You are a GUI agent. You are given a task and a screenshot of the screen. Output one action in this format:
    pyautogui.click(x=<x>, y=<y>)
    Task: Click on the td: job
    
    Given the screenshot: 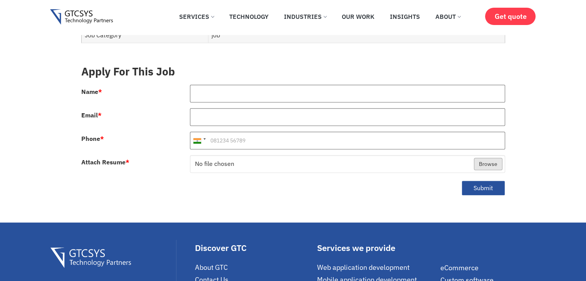 What is the action you would take?
    pyautogui.click(x=356, y=35)
    